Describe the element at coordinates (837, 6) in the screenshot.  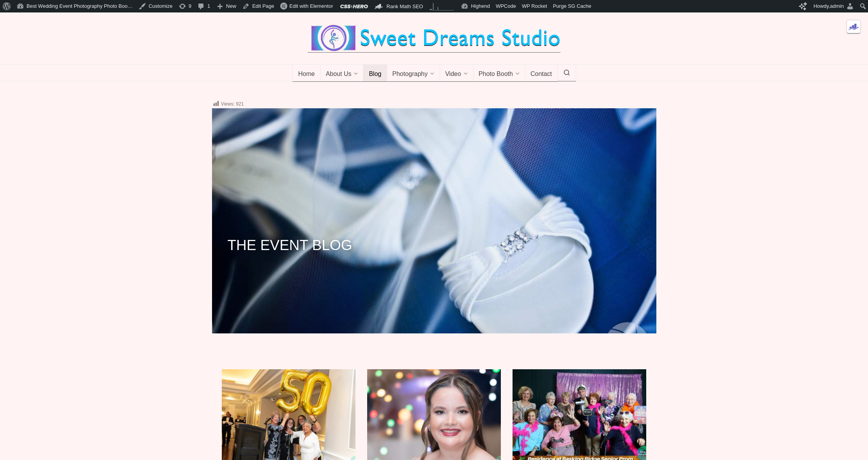
I see `span: admin` at that location.